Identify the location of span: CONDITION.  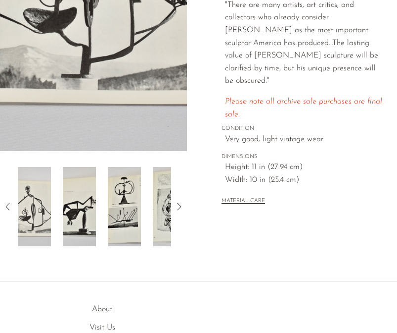
(303, 129).